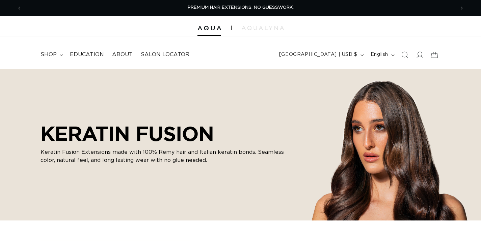 The height and width of the screenshot is (241, 481). Describe the element at coordinates (122, 55) in the screenshot. I see `span: About` at that location.